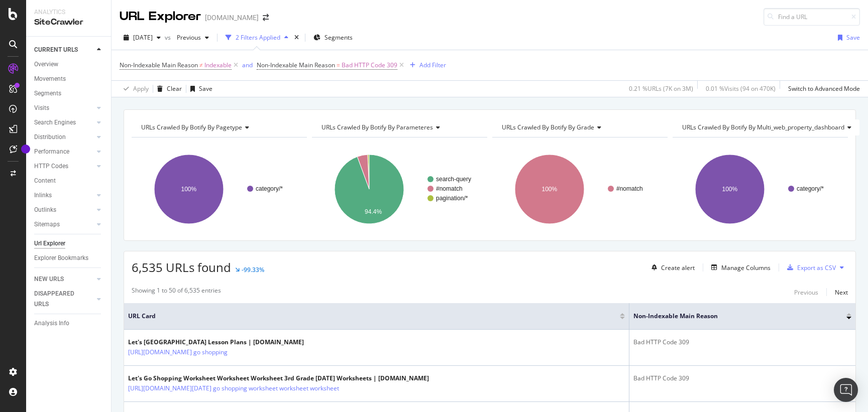  Describe the element at coordinates (63, 137) in the screenshot. I see `a: Distribution` at that location.